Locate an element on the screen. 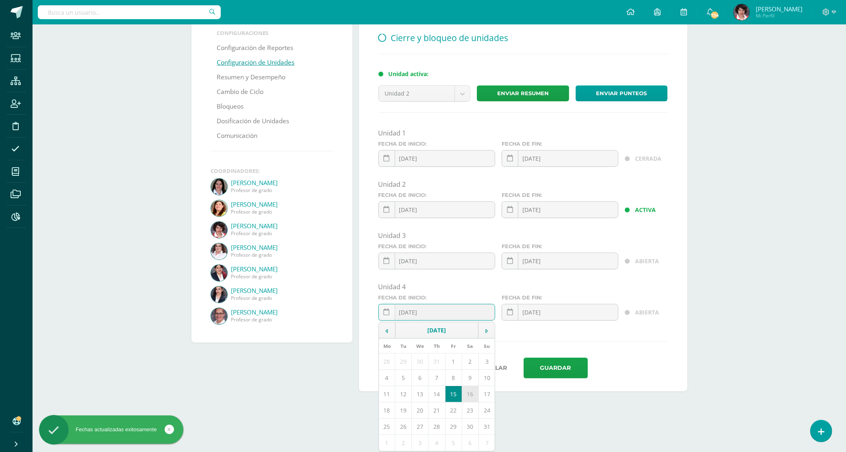 Image resolution: width=846 pixels, height=452 pixels. td: 9 is located at coordinates (470, 378).